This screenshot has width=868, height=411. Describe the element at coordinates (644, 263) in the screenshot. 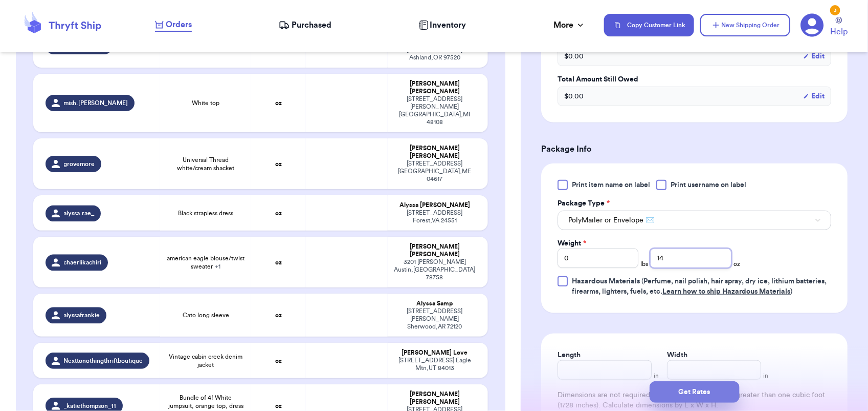

I see `span: lbs` at that location.